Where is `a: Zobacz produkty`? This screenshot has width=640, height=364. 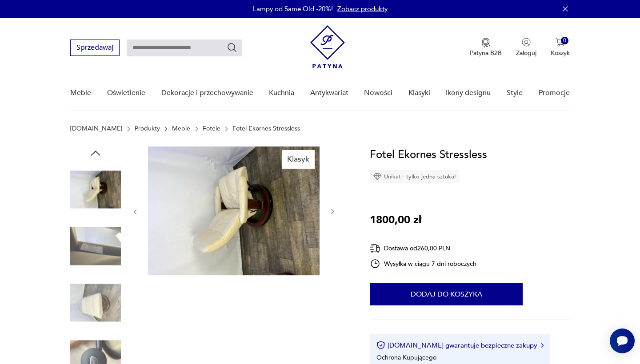
a: Zobacz produkty is located at coordinates (362, 9).